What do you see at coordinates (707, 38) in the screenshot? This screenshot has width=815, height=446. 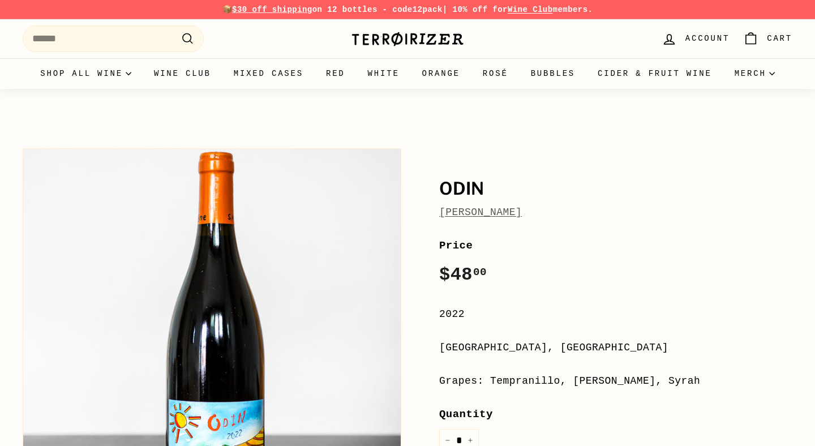 I see `span: Account` at bounding box center [707, 38].